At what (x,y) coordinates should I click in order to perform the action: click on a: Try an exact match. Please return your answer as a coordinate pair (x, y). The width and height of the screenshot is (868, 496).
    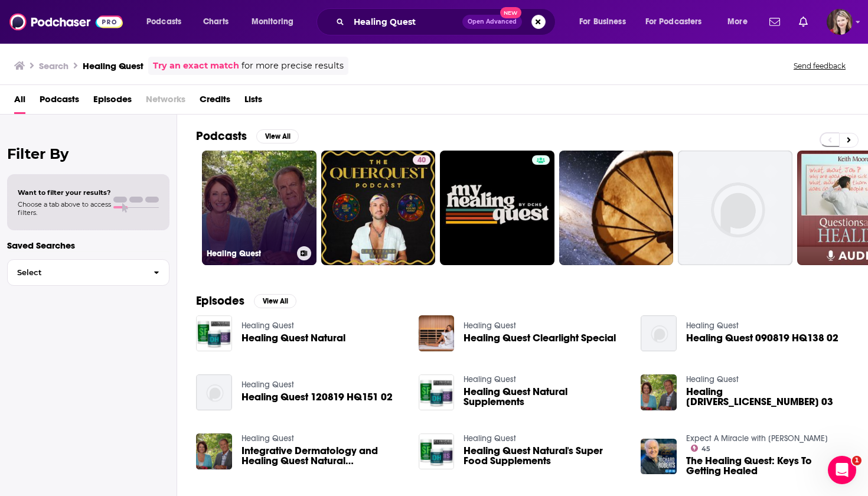
    Looking at the image, I should click on (196, 66).